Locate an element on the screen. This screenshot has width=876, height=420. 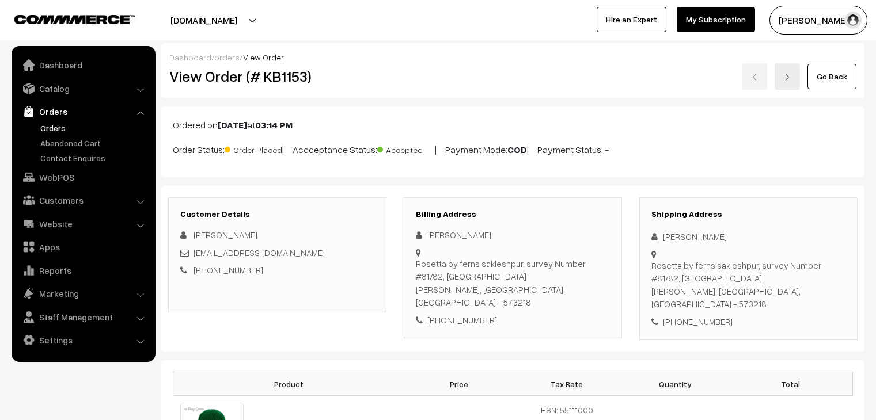
a: Apps is located at coordinates (83, 247).